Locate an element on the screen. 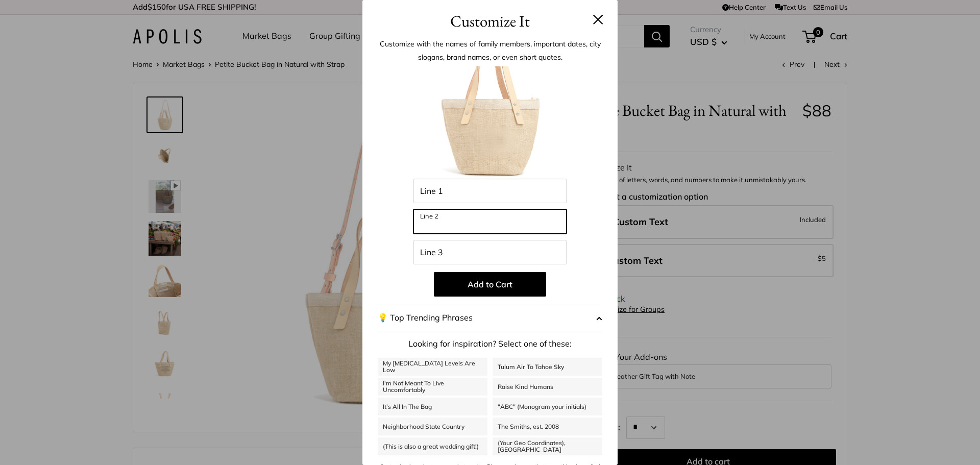 The width and height of the screenshot is (980, 465). a: (This is also a great wedding gift!) is located at coordinates (432, 446).